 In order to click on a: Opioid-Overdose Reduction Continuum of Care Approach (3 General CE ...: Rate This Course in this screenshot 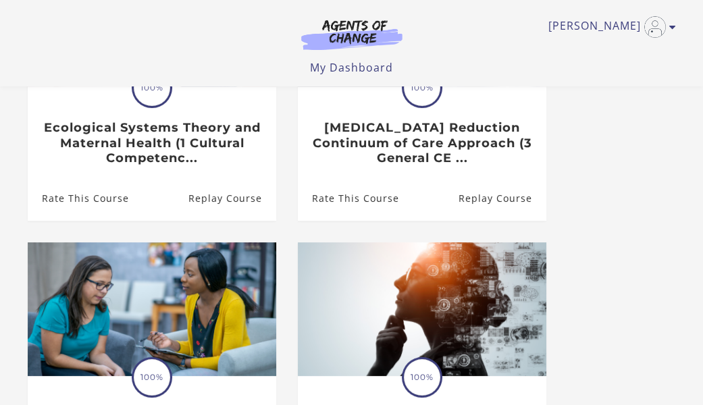, I will do `click(348, 198)`.